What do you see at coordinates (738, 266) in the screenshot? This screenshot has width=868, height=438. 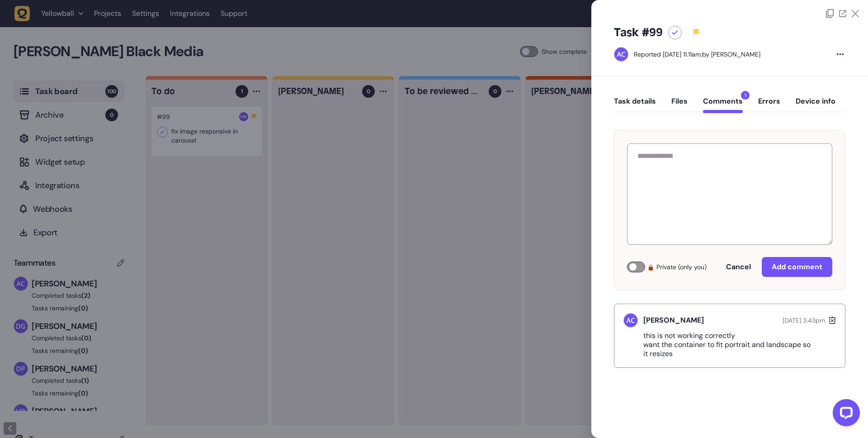 I see `button: Cancel` at bounding box center [738, 266].